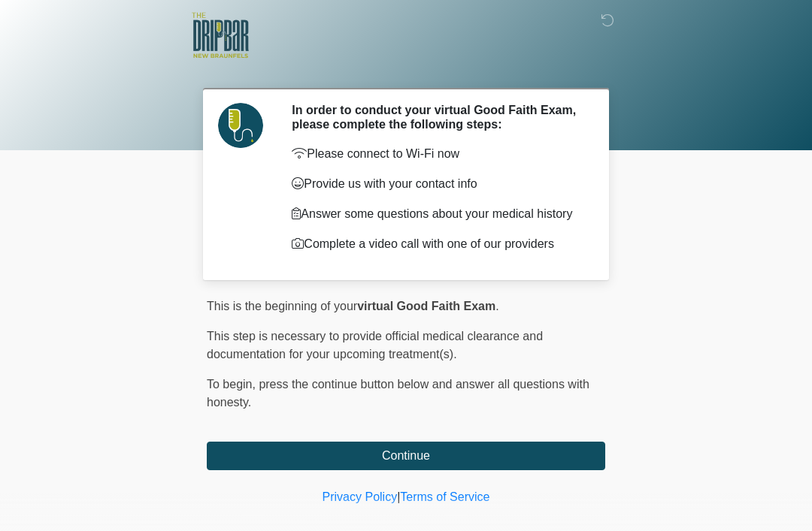 This screenshot has height=531, width=812. I want to click on span: This is the beginning of your, so click(282, 306).